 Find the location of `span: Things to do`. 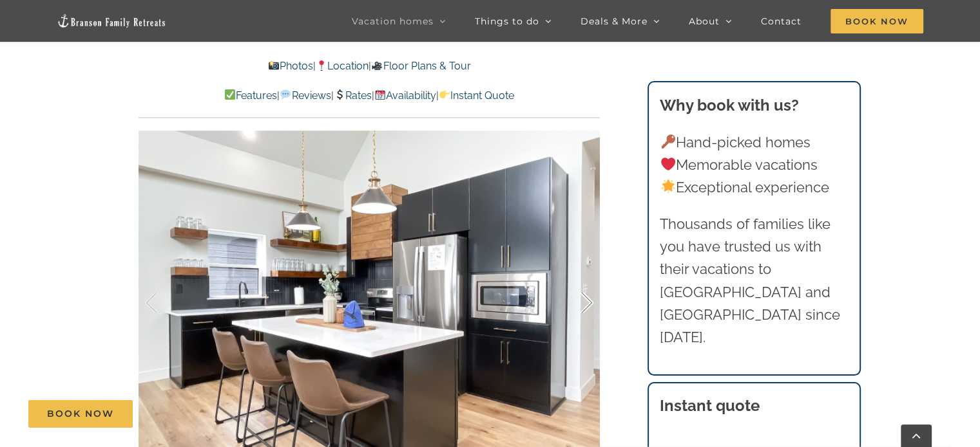

span: Things to do is located at coordinates (507, 21).